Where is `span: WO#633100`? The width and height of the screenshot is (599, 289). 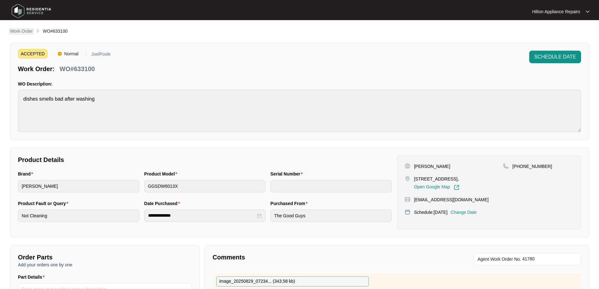
span: WO#633100 is located at coordinates (55, 31).